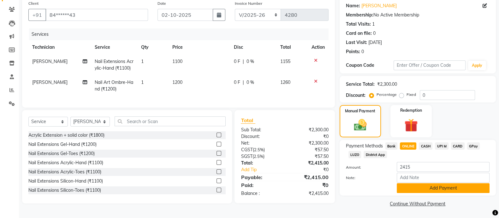 The width and height of the screenshot is (499, 218). Describe the element at coordinates (360, 125) in the screenshot. I see `img: _cash.svg` at that location.